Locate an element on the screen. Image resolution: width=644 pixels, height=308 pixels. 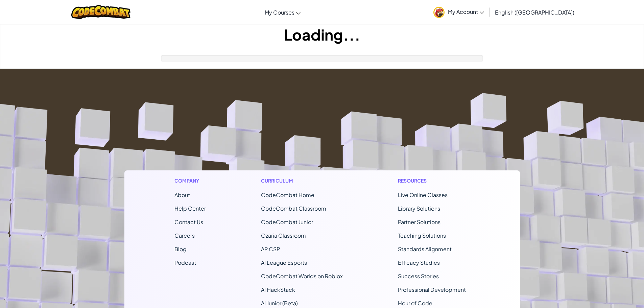
a: Standards Alignment is located at coordinates (425, 249).